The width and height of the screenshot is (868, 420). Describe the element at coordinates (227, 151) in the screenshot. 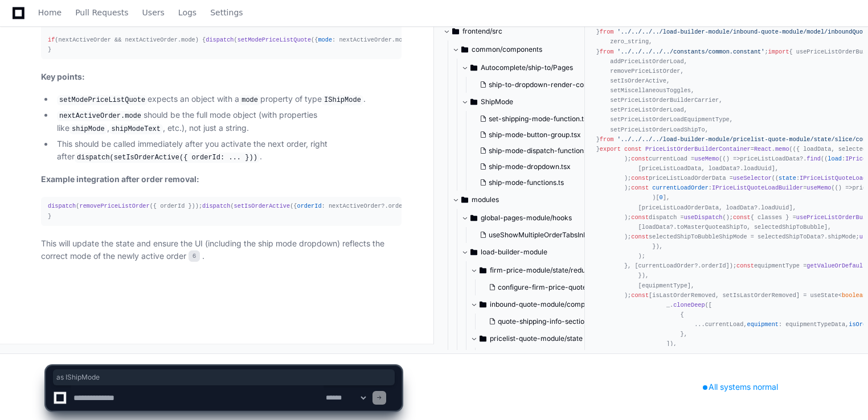

I see `li: This should be called immediately after you activate the next order, right after .` at that location.